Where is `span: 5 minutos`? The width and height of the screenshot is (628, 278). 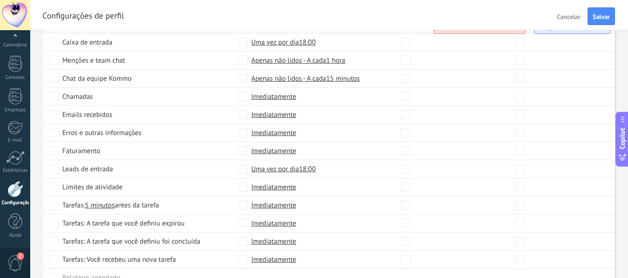 span: 5 minutos is located at coordinates (100, 205).